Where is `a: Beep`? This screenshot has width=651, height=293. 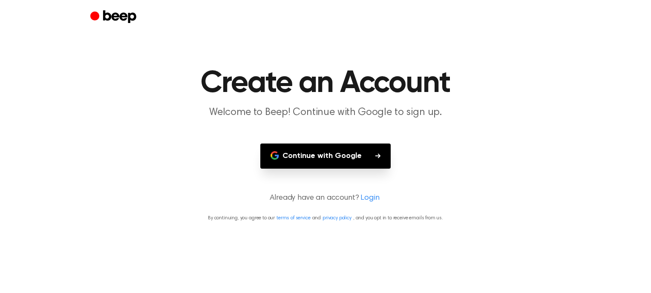
a: Beep is located at coordinates (114, 17).